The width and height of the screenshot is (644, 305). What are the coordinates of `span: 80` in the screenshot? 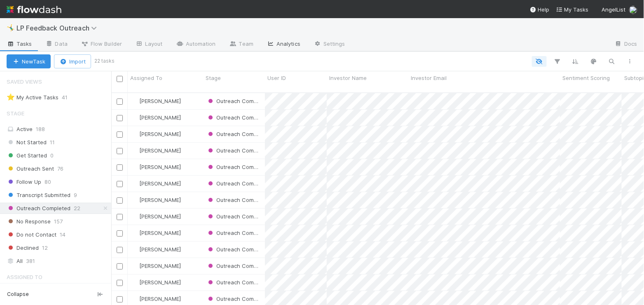 It's located at (48, 182).